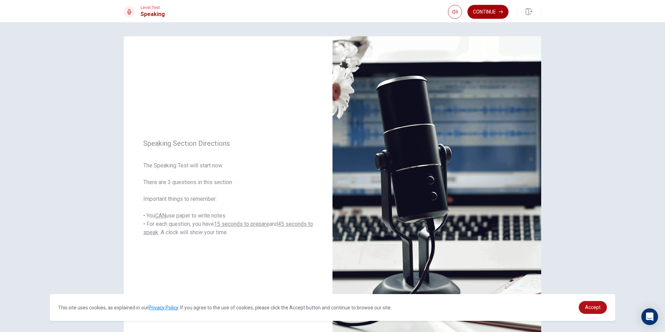 The height and width of the screenshot is (332, 665). What do you see at coordinates (163, 307) in the screenshot?
I see `a: Privacy Policy` at bounding box center [163, 307].